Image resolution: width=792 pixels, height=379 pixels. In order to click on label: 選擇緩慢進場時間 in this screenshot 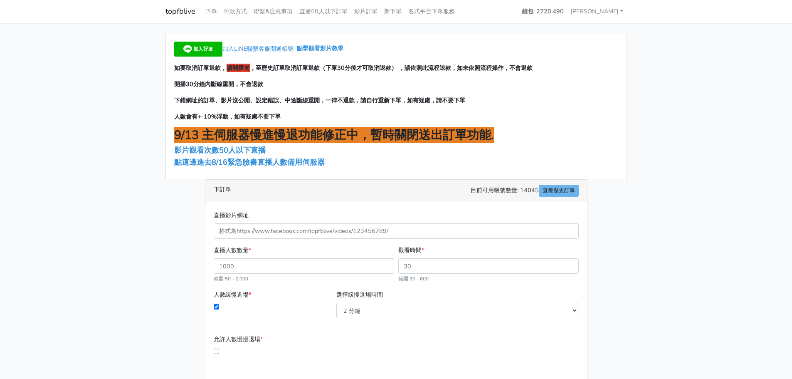, I will do `click(359, 294)`.